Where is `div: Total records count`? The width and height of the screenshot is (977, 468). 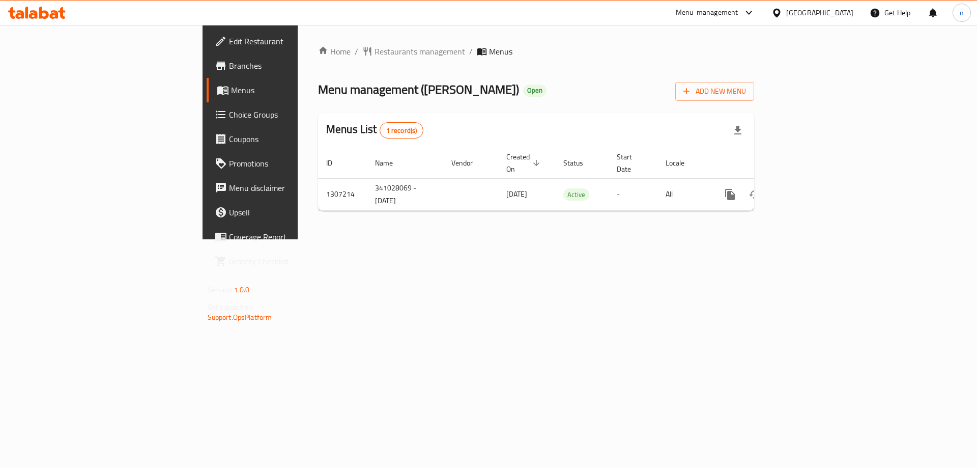 div: Total records count is located at coordinates (402, 130).